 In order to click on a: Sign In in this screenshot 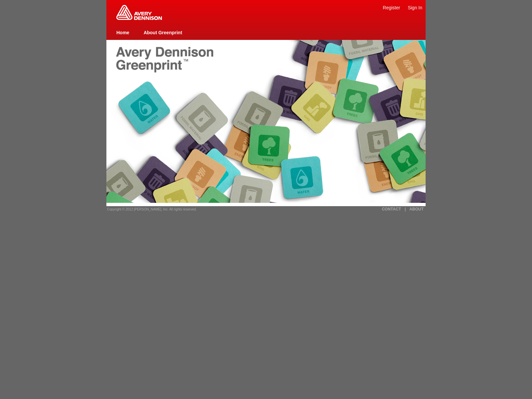, I will do `click(415, 8)`.